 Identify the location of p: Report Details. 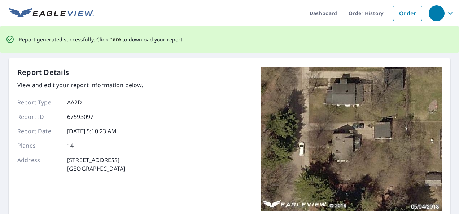
(43, 73).